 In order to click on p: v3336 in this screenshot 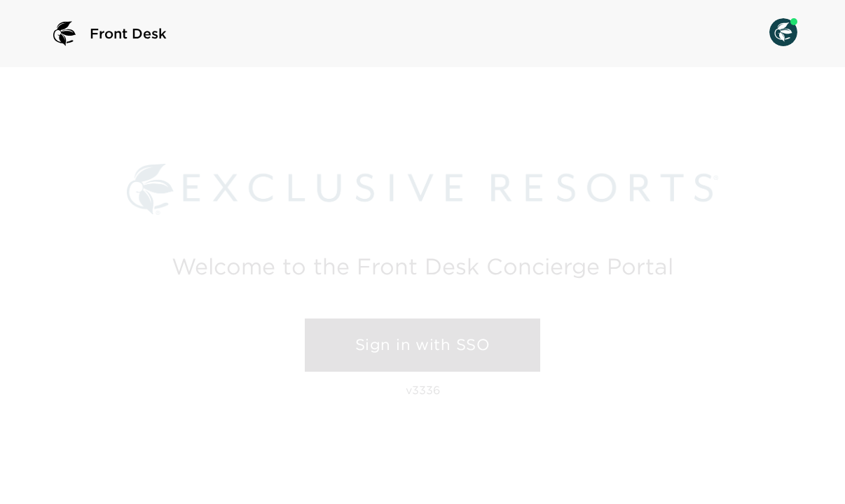, I will do `click(422, 390)`.